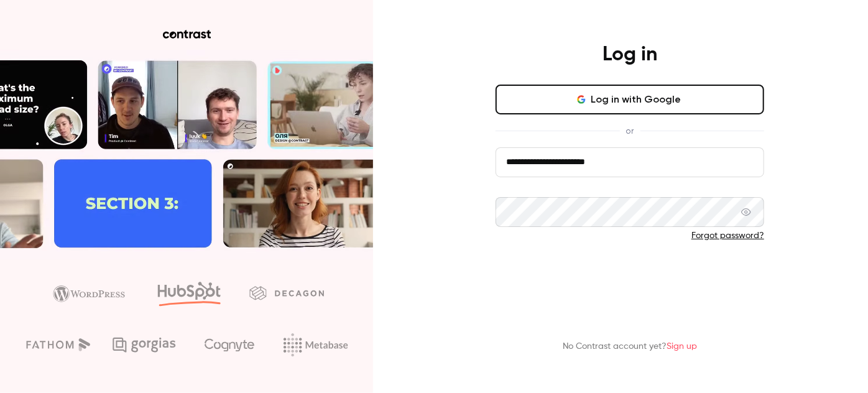  I want to click on span: or, so click(630, 131).